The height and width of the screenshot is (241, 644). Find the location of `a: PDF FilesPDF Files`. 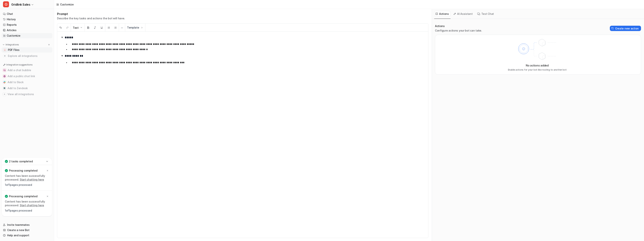

a: PDF FilesPDF Files is located at coordinates (27, 50).